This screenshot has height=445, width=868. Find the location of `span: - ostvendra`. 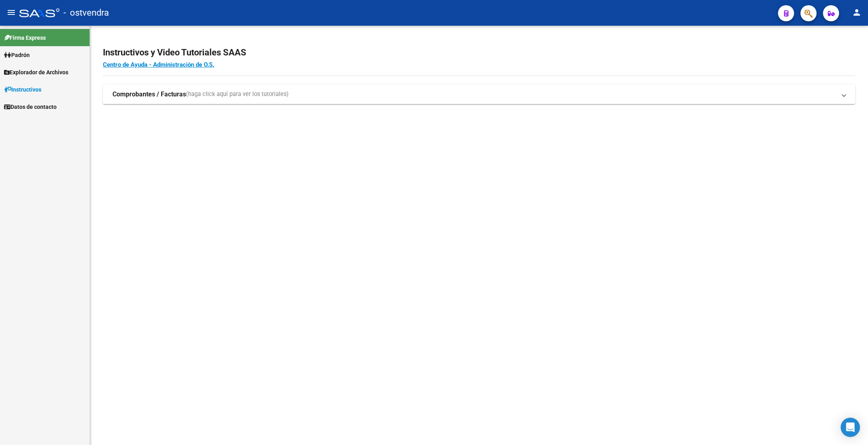

span: - ostvendra is located at coordinates (86, 13).